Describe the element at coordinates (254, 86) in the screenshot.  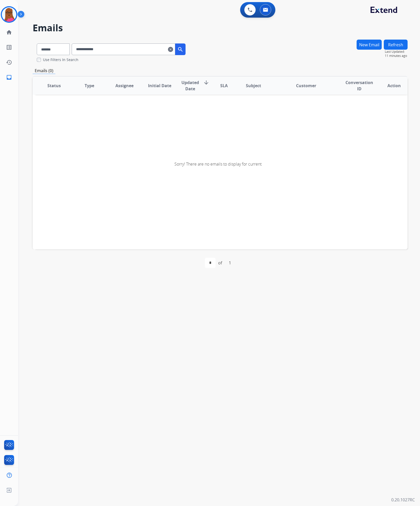
I see `span: Subject` at that location.